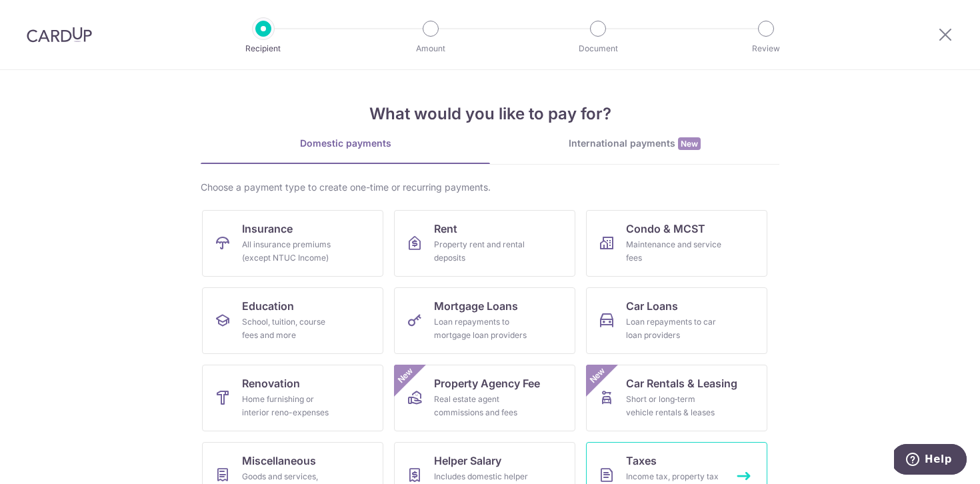 This screenshot has width=980, height=484. Describe the element at coordinates (60, 35) in the screenshot. I see `img: CardUp` at that location.